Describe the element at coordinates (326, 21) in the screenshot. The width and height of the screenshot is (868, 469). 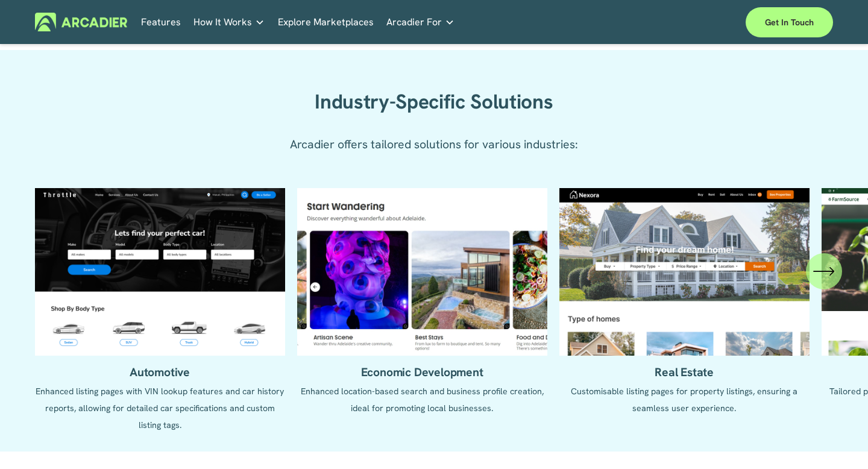
I see `a: Explore Marketplaces` at that location.